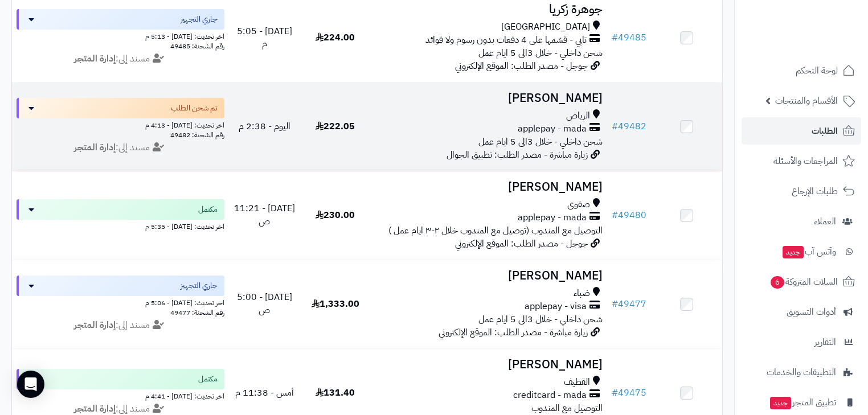 This screenshot has height=415, width=868. I want to click on span: وآتس آب, so click(809, 252).